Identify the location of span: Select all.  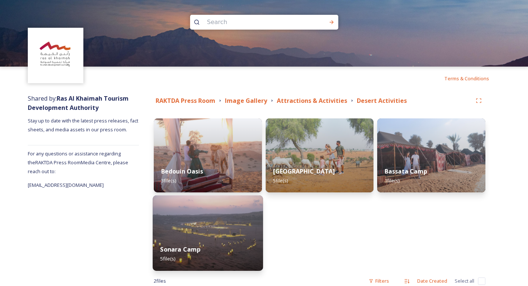
(464, 281).